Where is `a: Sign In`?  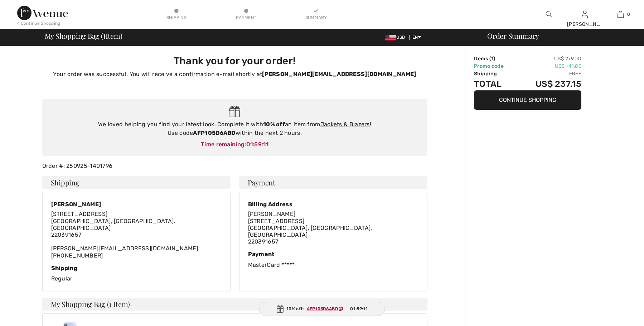
a: Sign In is located at coordinates (585, 14).